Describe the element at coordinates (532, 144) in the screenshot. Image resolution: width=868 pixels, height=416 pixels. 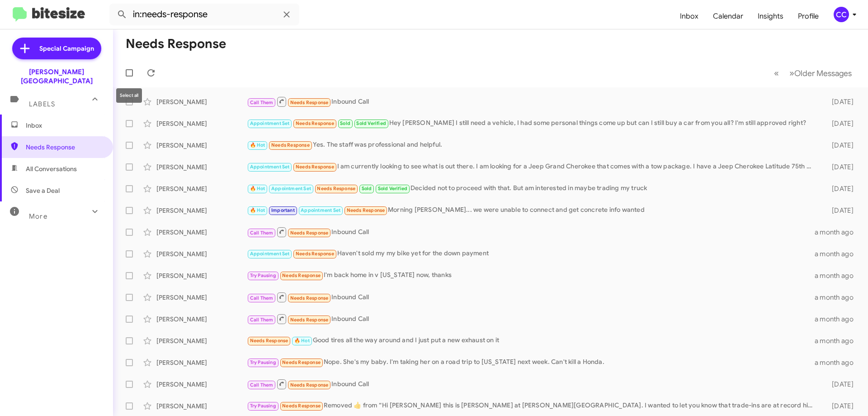
I see `div: Yes. The staff was professional and helpful.` at that location.